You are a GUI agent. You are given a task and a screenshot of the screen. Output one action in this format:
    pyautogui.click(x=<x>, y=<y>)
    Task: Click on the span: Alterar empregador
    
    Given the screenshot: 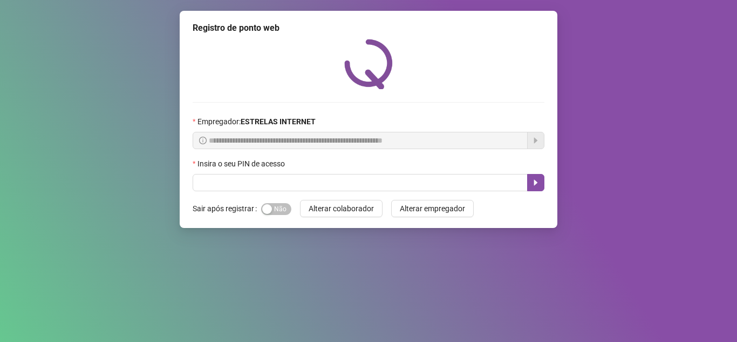 What is the action you would take?
    pyautogui.click(x=432, y=208)
    